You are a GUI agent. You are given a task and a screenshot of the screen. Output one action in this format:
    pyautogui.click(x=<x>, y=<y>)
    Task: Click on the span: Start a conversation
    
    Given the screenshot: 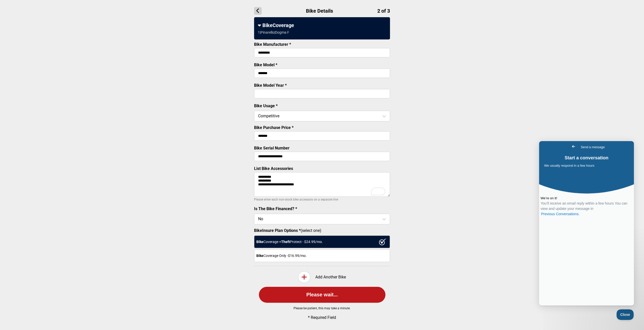 What is the action you would take?
    pyautogui.click(x=47, y=17)
    